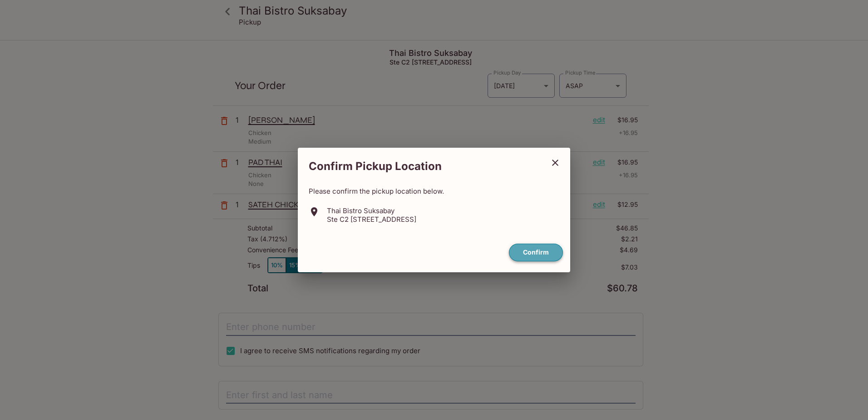  What do you see at coordinates (421, 166) in the screenshot?
I see `h2: Confirm Pickup Location` at bounding box center [421, 166].